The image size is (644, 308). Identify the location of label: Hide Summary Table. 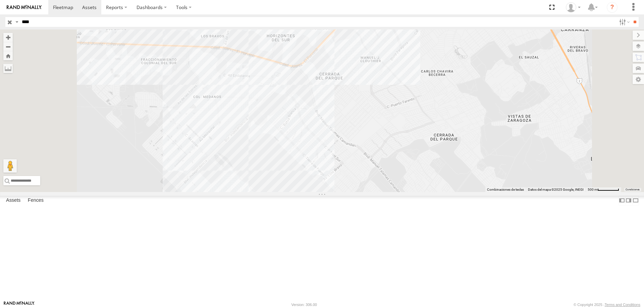
(636, 200).